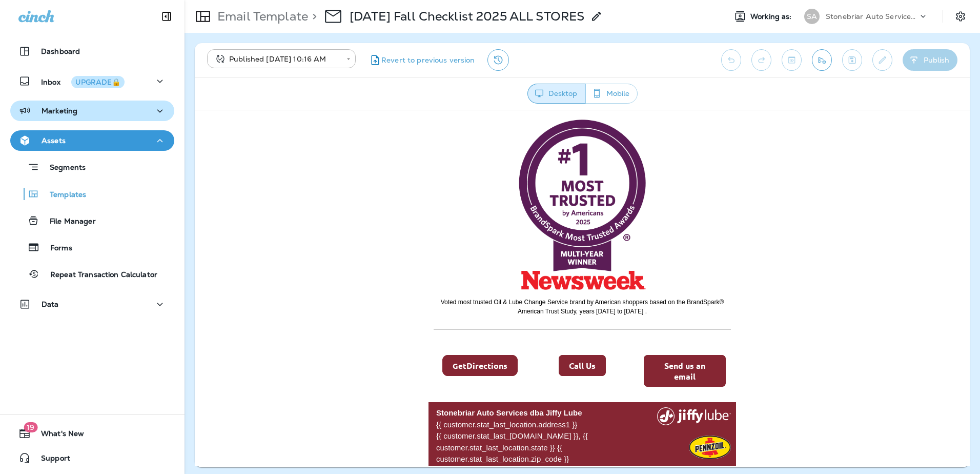 This screenshot has width=980, height=474. What do you see at coordinates (62, 195) in the screenshot?
I see `p: Templates` at bounding box center [62, 195].